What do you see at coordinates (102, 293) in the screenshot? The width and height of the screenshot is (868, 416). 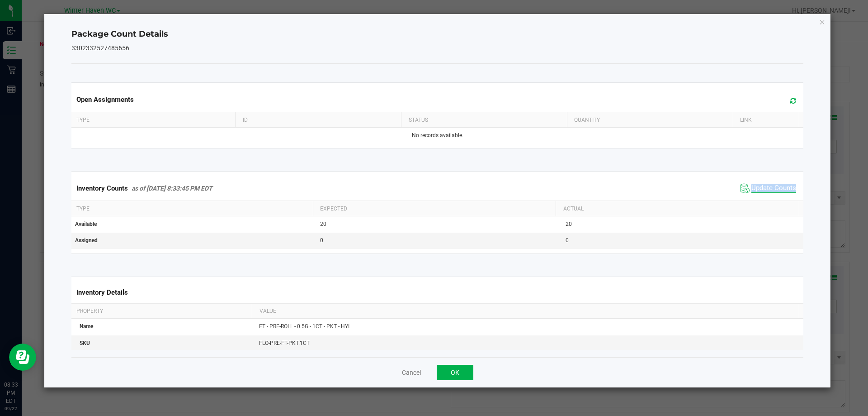 I see `span: Inventory Details` at bounding box center [102, 293].